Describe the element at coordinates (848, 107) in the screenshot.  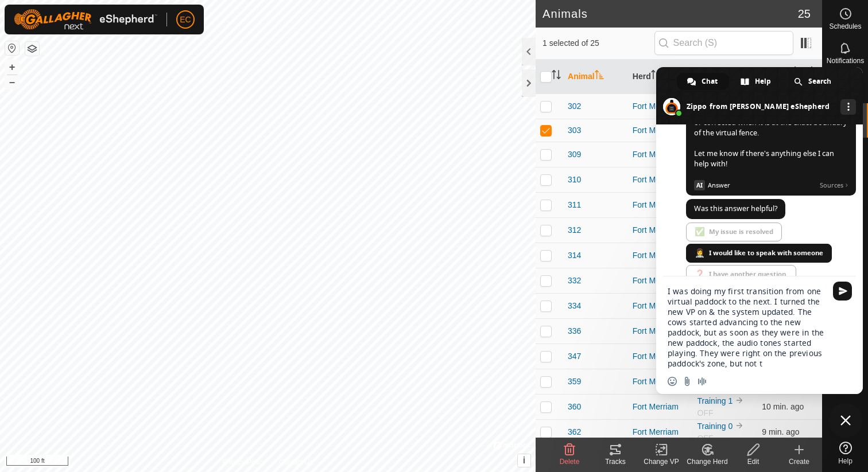
I see `div: More channels` at that location.